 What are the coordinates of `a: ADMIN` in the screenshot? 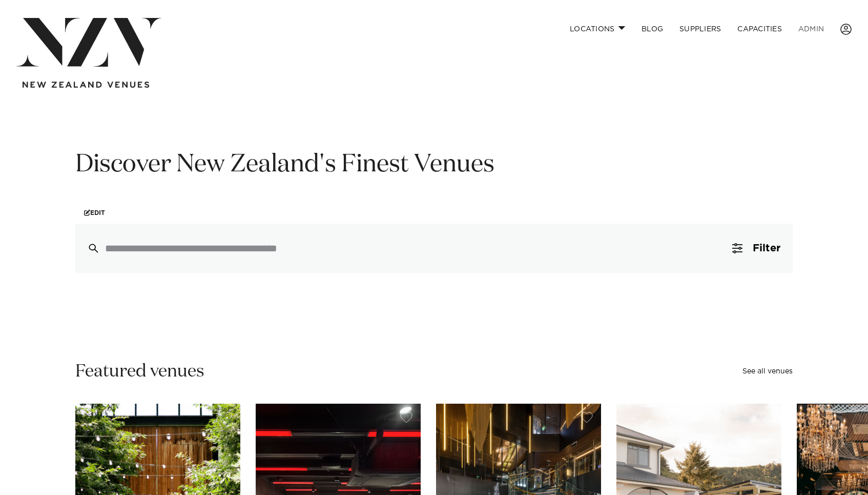 It's located at (812, 29).